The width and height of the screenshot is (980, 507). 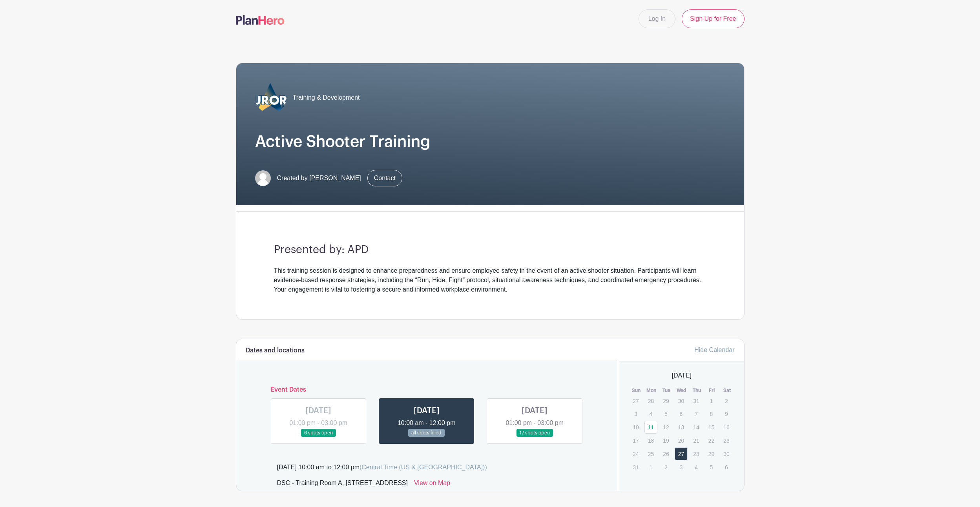 What do you see at coordinates (326, 98) in the screenshot?
I see `span: Training & Development` at bounding box center [326, 98].